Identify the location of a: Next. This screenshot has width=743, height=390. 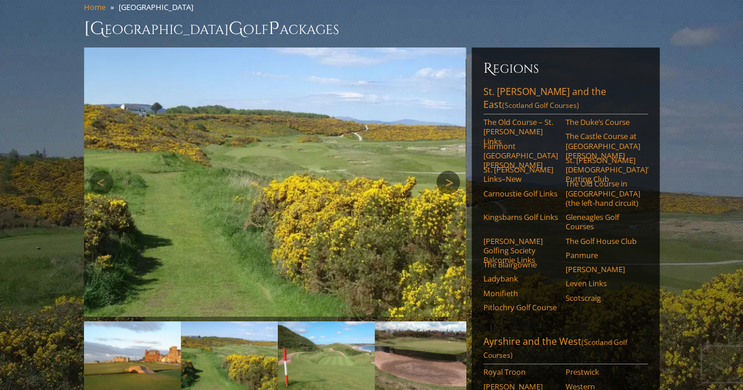
(448, 183).